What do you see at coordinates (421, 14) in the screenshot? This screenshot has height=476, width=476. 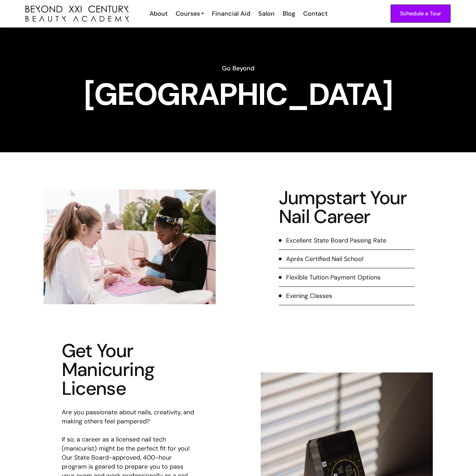 I see `a: Schedule a Tour` at bounding box center [421, 14].